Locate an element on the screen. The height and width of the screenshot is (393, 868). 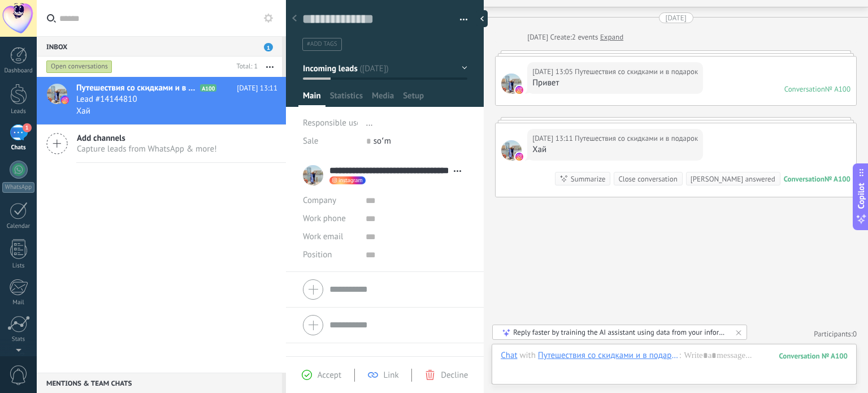
div: Position is located at coordinates (331, 255).